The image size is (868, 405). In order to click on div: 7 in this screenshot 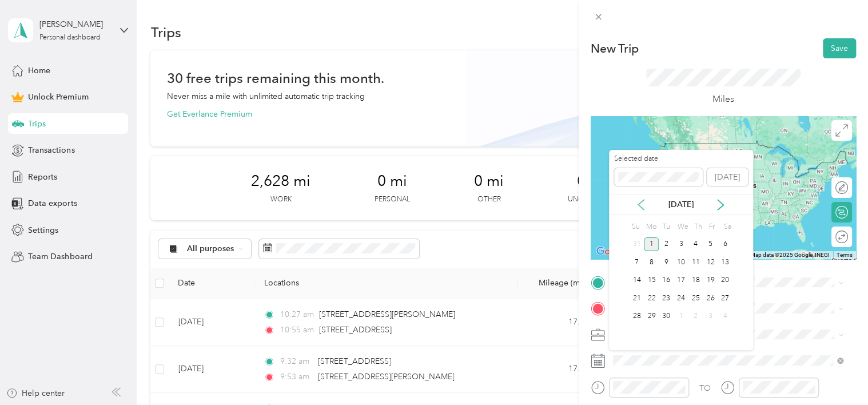, I will do `click(637, 262)`.